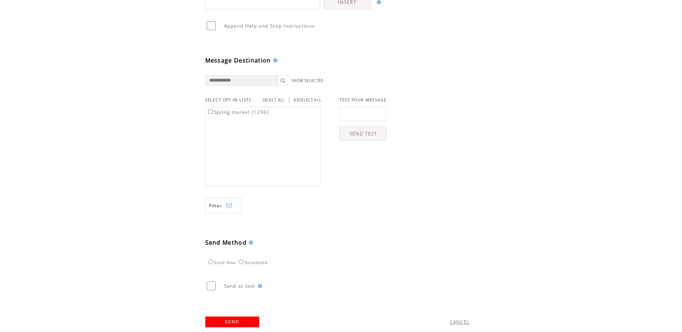  I want to click on a: CANCEL, so click(460, 322).